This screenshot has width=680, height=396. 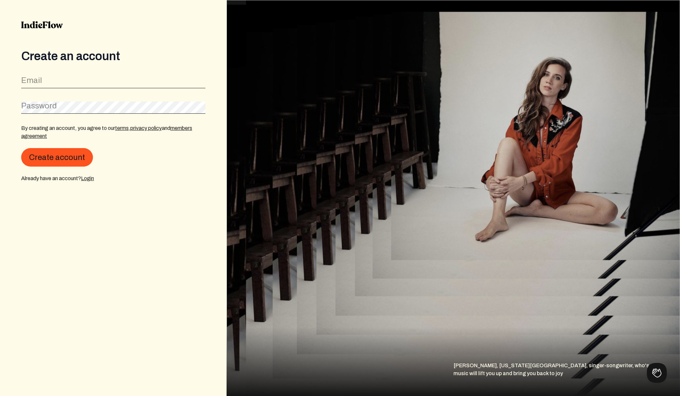 What do you see at coordinates (113, 179) in the screenshot?
I see `div: Already have an account?` at bounding box center [113, 179].